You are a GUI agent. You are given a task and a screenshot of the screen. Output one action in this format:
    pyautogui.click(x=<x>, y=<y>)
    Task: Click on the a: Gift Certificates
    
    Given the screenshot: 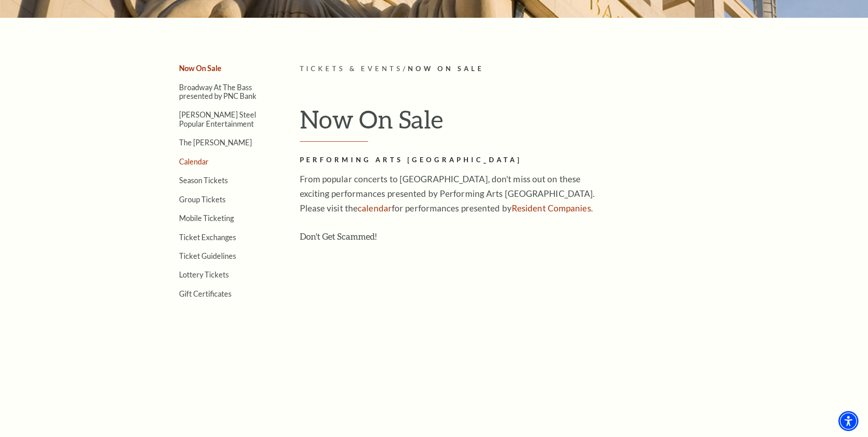 What is the action you would take?
    pyautogui.click(x=205, y=294)
    